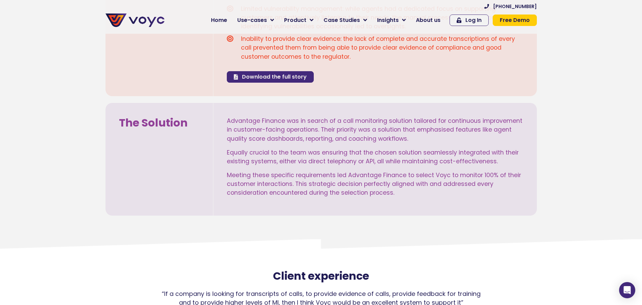 The width and height of the screenshot is (642, 305). I want to click on a: Free Demo, so click(515, 20).